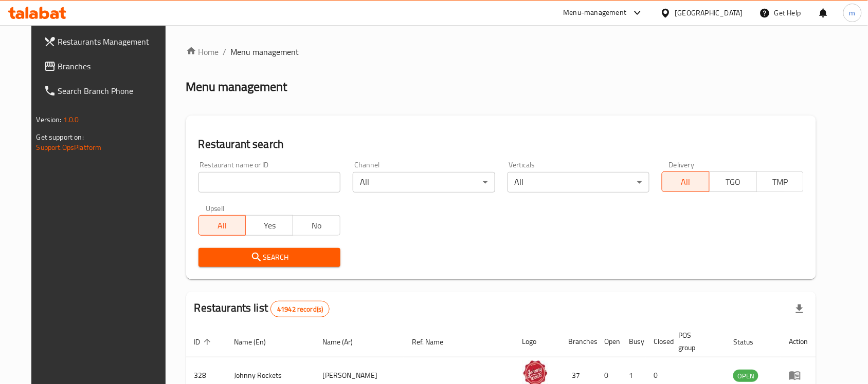 The height and width of the screenshot is (384, 868). Describe the element at coordinates (60, 137) in the screenshot. I see `span: Get support on:` at that location.